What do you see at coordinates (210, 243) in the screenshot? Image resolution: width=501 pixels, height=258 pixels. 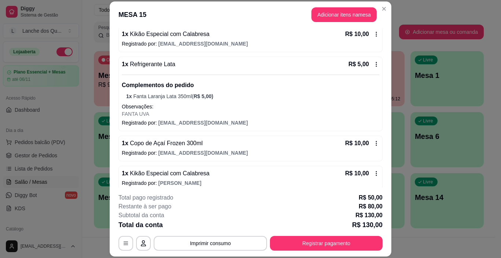 I see `button: Imprimir consumo` at bounding box center [210, 243].